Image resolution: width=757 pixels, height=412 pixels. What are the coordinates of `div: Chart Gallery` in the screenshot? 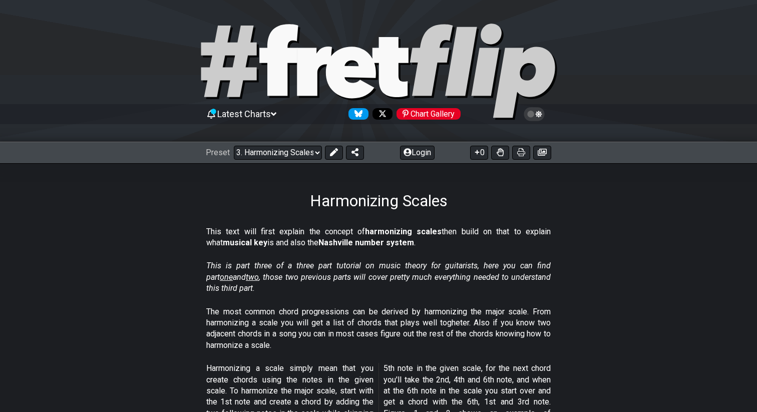 It's located at (428, 114).